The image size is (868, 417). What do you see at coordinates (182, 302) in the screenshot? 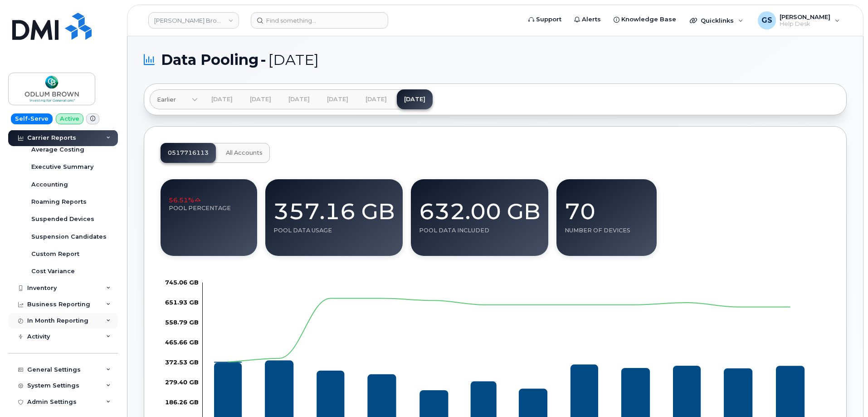
I see `tspan: 651.93 GB` at bounding box center [182, 302].